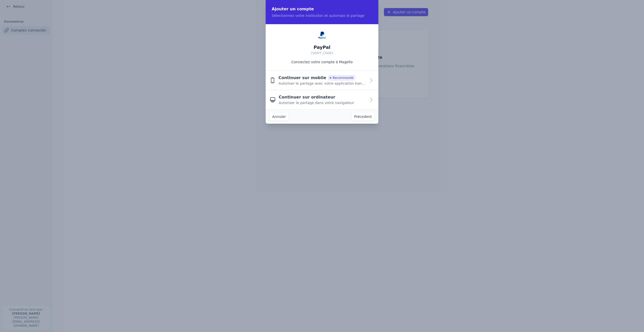 This screenshot has width=644, height=332. I want to click on button: Annuler, so click(279, 116).